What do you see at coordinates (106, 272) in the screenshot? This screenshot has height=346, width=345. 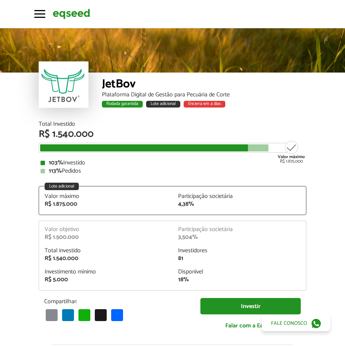 I see `div: Investimento mínimo` at bounding box center [106, 272].